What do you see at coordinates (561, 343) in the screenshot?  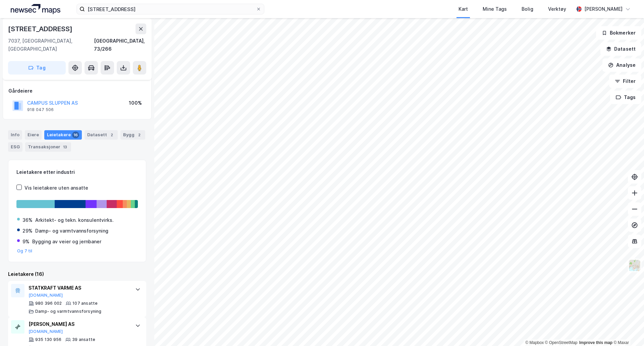 I see `a: OpenStreetMap` at bounding box center [561, 343].